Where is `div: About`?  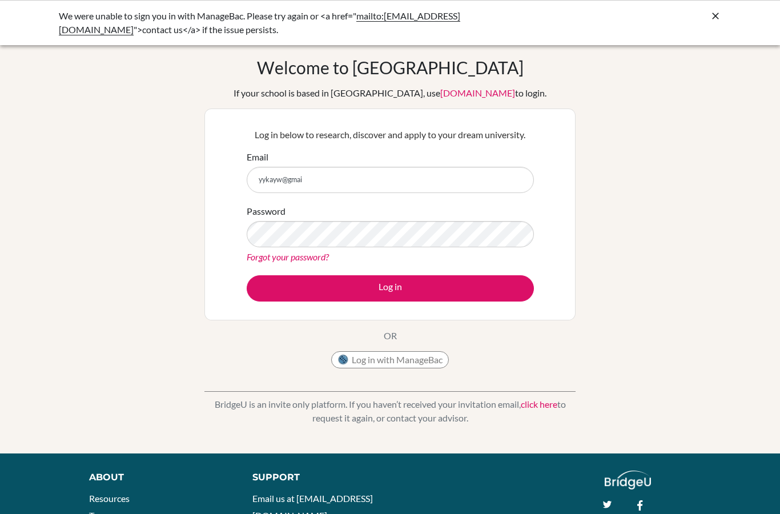
div: About is located at coordinates (158, 477).